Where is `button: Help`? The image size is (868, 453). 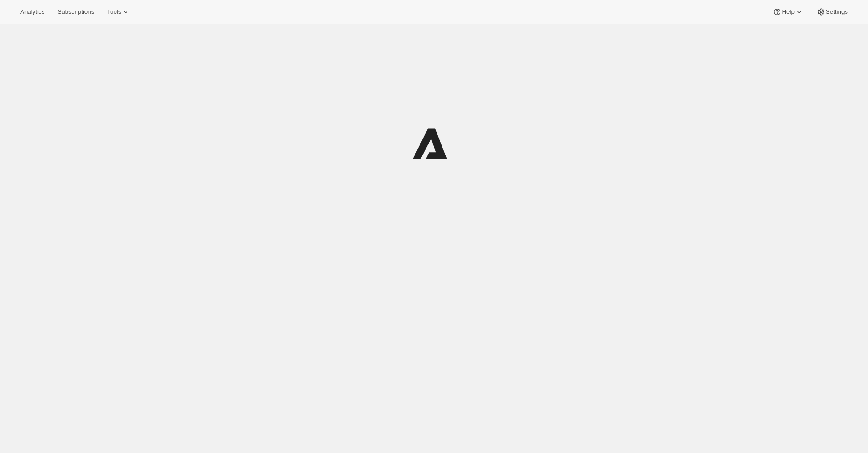 button: Help is located at coordinates (788, 12).